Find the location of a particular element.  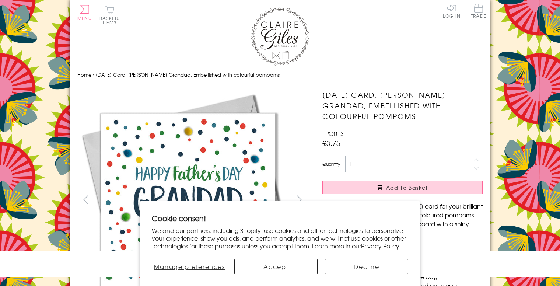

button: Decline is located at coordinates (366, 266).